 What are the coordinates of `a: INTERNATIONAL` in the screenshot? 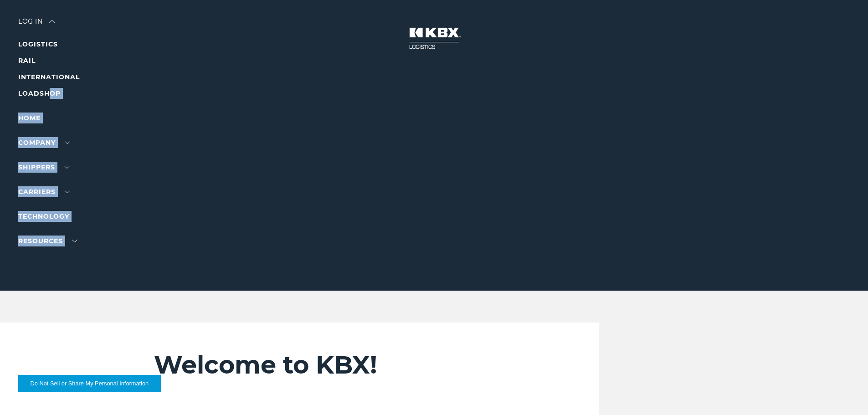 It's located at (49, 77).